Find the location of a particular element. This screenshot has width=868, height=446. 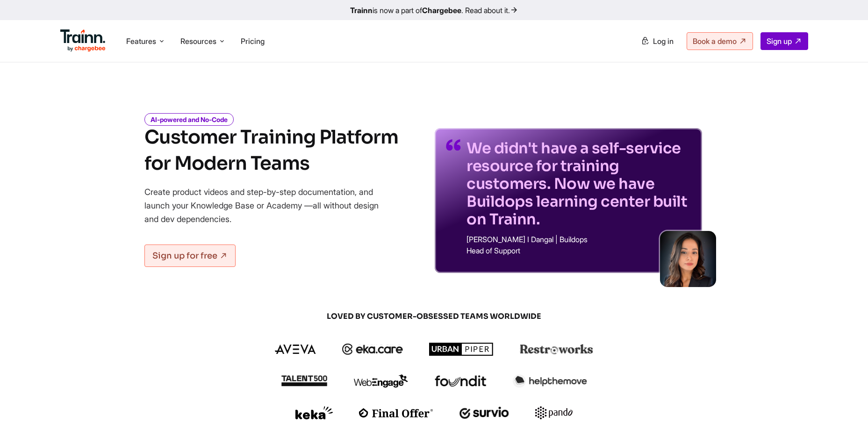

img: keka logo is located at coordinates (314, 412).